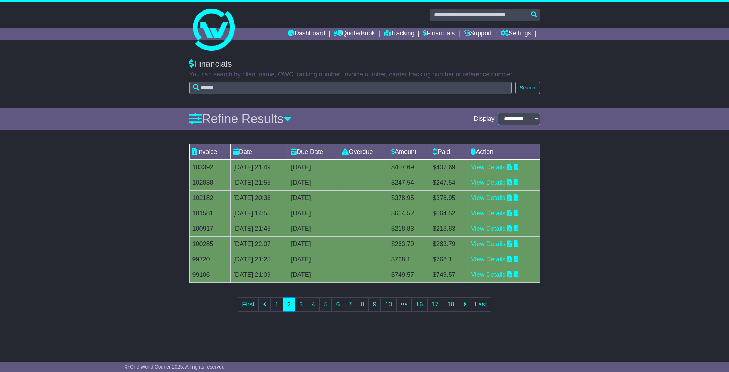  I want to click on td: 99720, so click(210, 259).